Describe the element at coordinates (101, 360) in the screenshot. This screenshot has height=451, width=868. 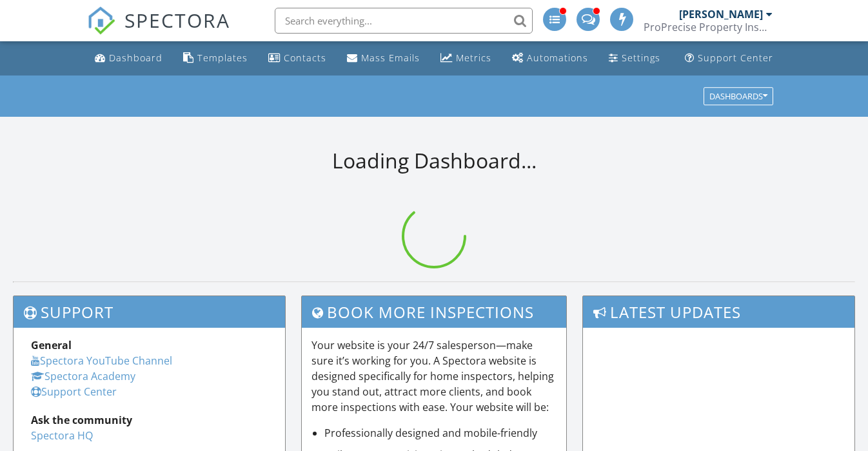
I see `a: Spectora YouTube Channel` at that location.